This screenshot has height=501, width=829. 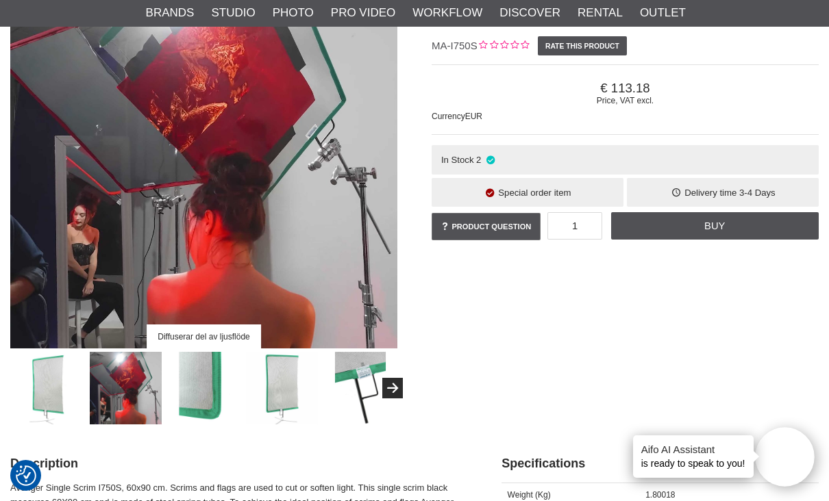 I want to click on h2: Specifications, so click(x=660, y=464).